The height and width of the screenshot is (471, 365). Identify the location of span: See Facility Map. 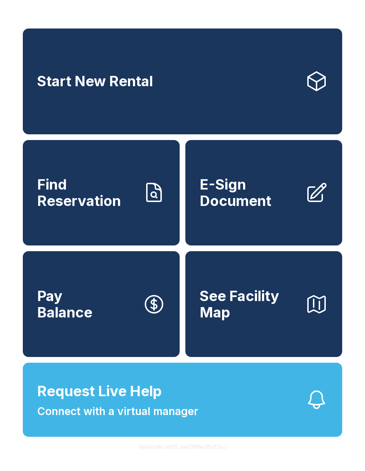
(249, 304).